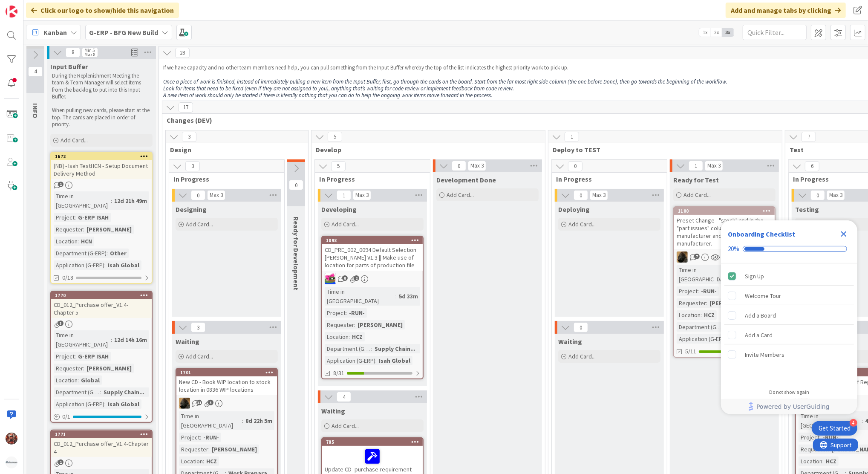  Describe the element at coordinates (570, 341) in the screenshot. I see `span: Waiting` at that location.